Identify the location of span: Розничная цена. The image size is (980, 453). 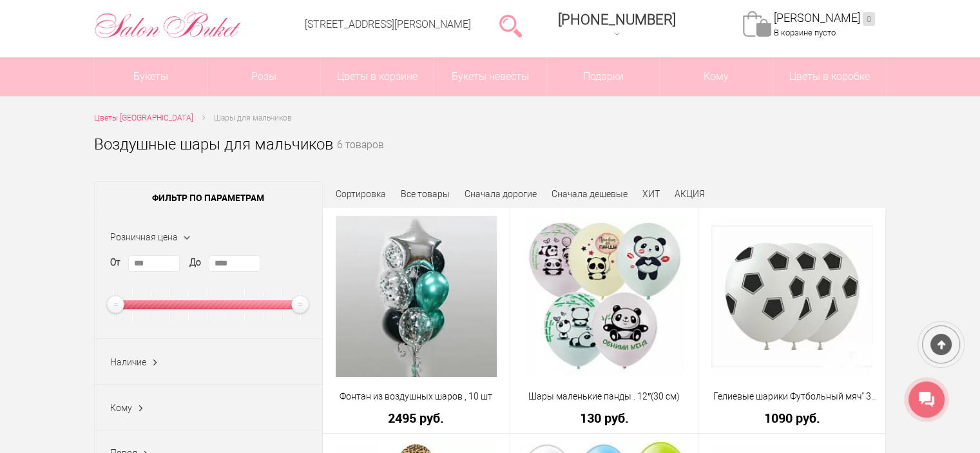
(143, 237).